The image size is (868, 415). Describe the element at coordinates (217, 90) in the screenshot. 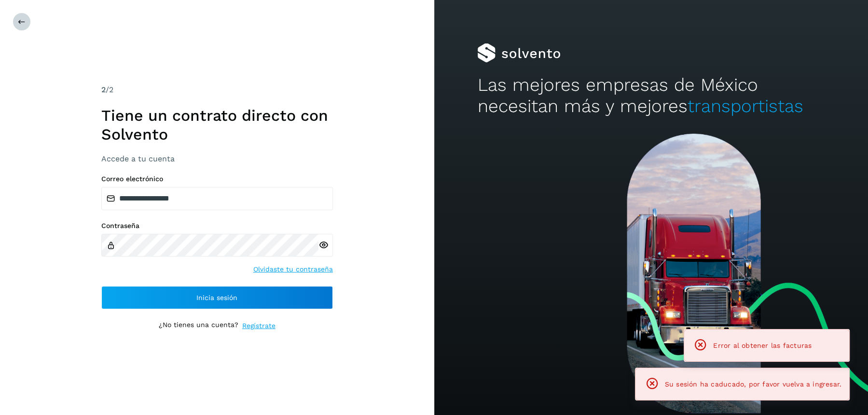

I see `div: /2` at that location.